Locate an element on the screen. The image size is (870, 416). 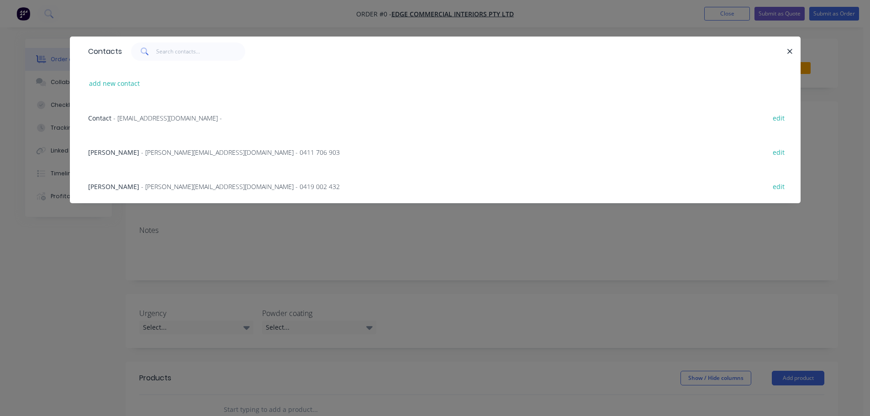
button: add new contact is located at coordinates (115, 83).